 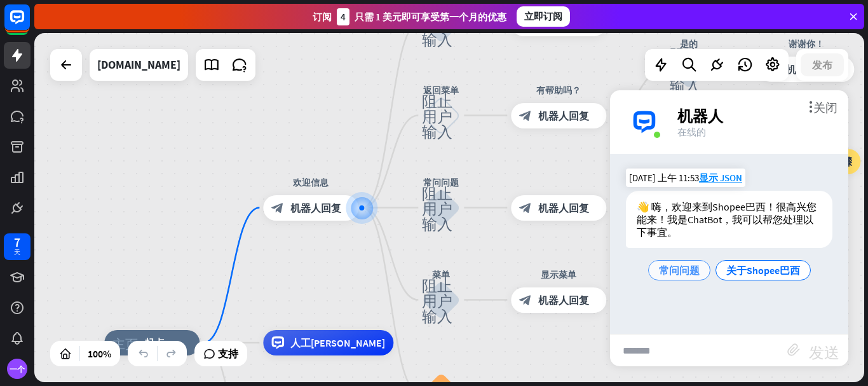 What do you see at coordinates (807, 44) in the screenshot?
I see `font: 谢谢你！` at bounding box center [807, 44].